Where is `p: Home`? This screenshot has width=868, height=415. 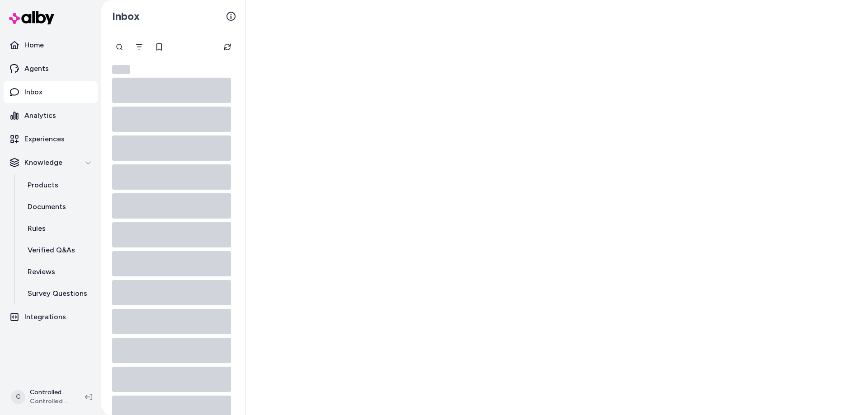
p: Home is located at coordinates (34, 45).